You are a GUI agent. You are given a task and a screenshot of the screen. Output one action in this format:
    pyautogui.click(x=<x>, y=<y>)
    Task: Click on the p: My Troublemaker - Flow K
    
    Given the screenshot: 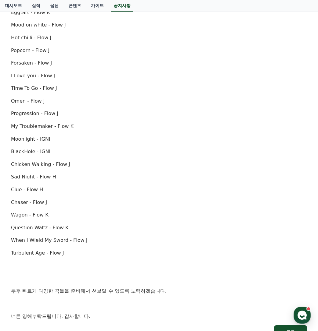 What is the action you would take?
    pyautogui.click(x=159, y=126)
    